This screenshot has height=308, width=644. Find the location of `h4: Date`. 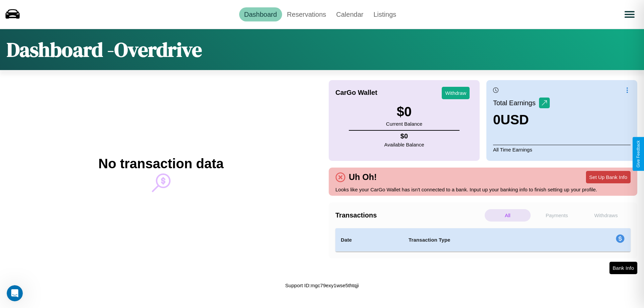

h4: Date is located at coordinates (369, 240).